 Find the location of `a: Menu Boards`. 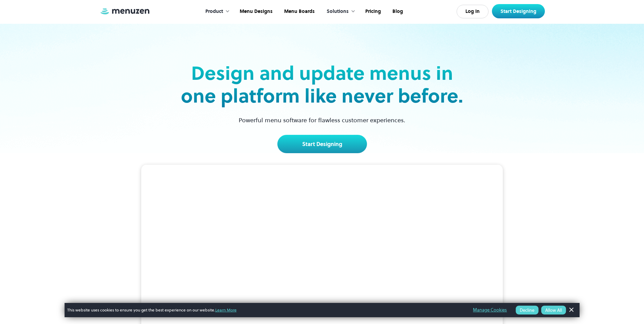

a: Menu Boards is located at coordinates (299, 12).